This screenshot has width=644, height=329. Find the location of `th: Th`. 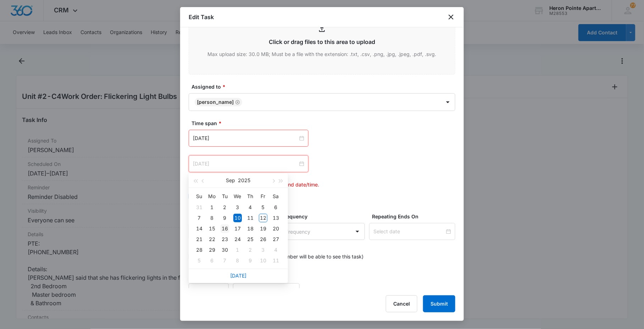

th: Th is located at coordinates (251, 197).